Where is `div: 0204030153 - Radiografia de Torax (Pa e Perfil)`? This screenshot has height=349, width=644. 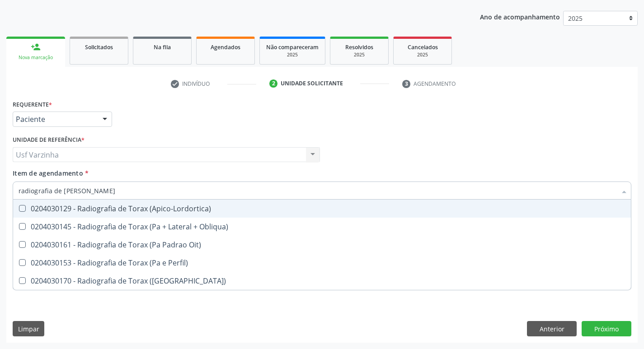 div: 0204030153 - Radiografia de Torax (Pa e Perfil) is located at coordinates (322, 263).